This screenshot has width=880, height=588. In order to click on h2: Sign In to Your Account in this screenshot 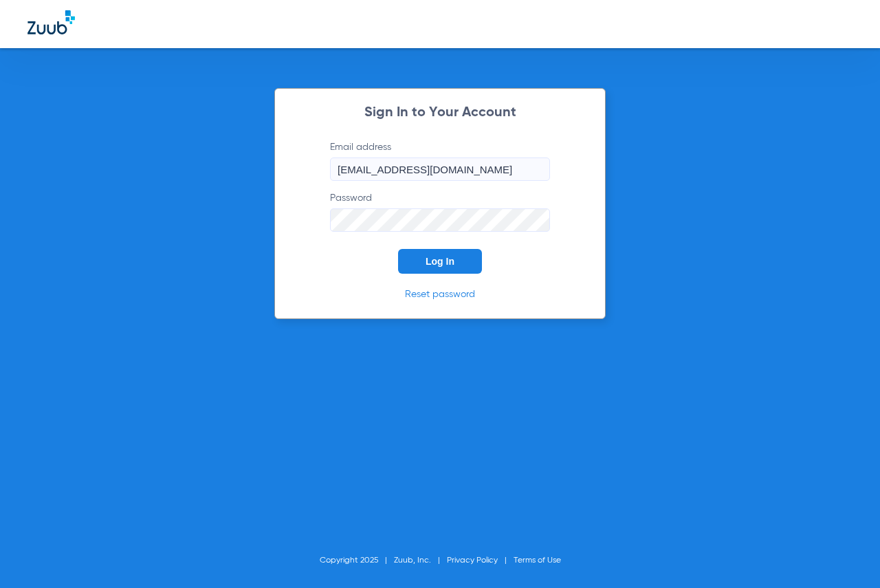, I will do `click(440, 113)`.